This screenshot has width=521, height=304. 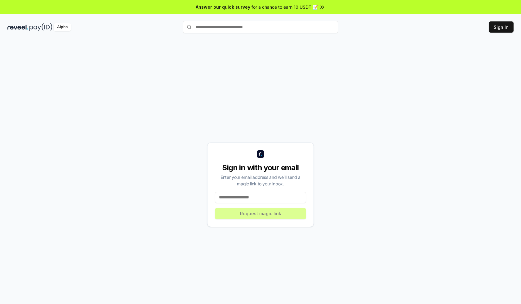 I want to click on img: pay_id, so click(x=41, y=27).